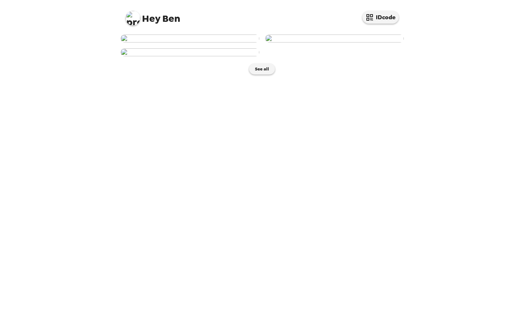 Image resolution: width=524 pixels, height=328 pixels. What do you see at coordinates (262, 69) in the screenshot?
I see `button: See all` at bounding box center [262, 69].